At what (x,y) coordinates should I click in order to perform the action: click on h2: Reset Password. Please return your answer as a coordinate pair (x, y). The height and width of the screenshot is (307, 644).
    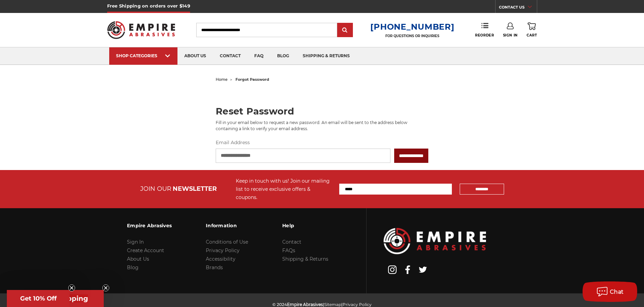
    Looking at the image, I should click on (322, 111).